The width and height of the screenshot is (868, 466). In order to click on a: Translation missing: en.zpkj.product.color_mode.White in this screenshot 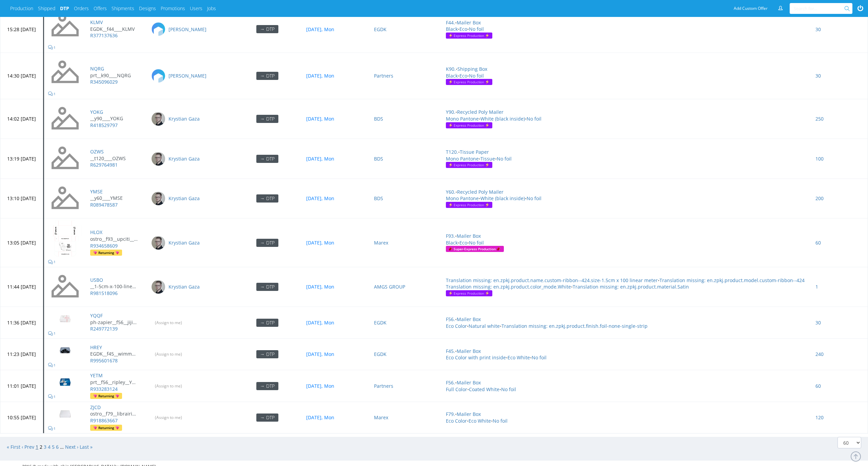, I will do `click(508, 287)`.